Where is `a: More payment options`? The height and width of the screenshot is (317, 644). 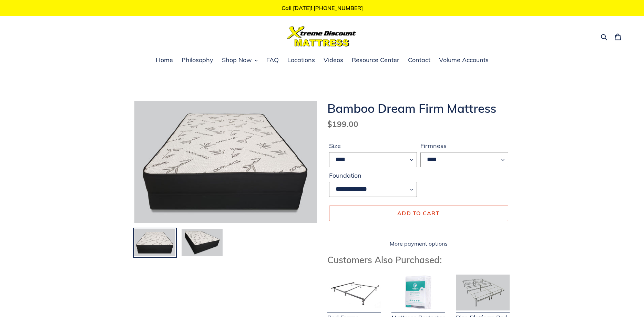
a: More payment options is located at coordinates (419, 244).